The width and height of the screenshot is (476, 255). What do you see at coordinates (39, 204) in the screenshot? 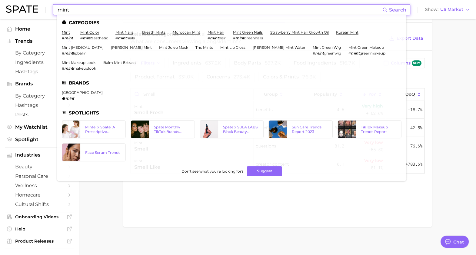
I see `span: cultural shifts` at bounding box center [39, 204].